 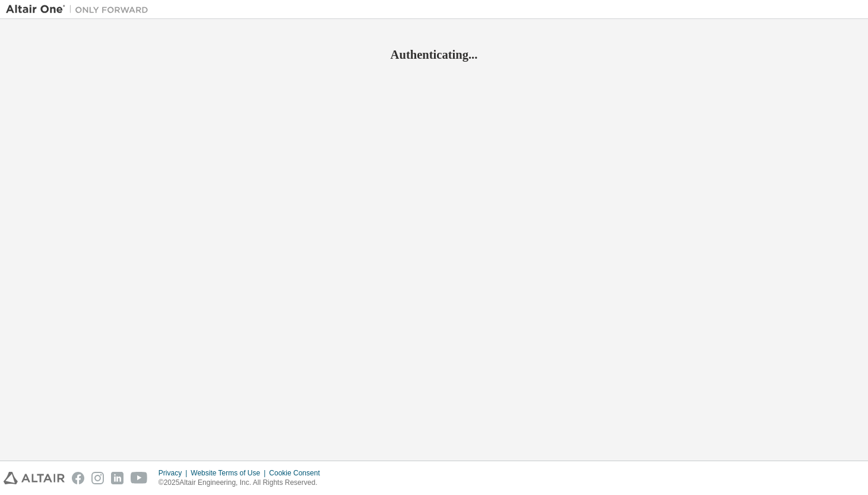 What do you see at coordinates (117, 478) in the screenshot?
I see `img: linkedin.svg` at bounding box center [117, 478].